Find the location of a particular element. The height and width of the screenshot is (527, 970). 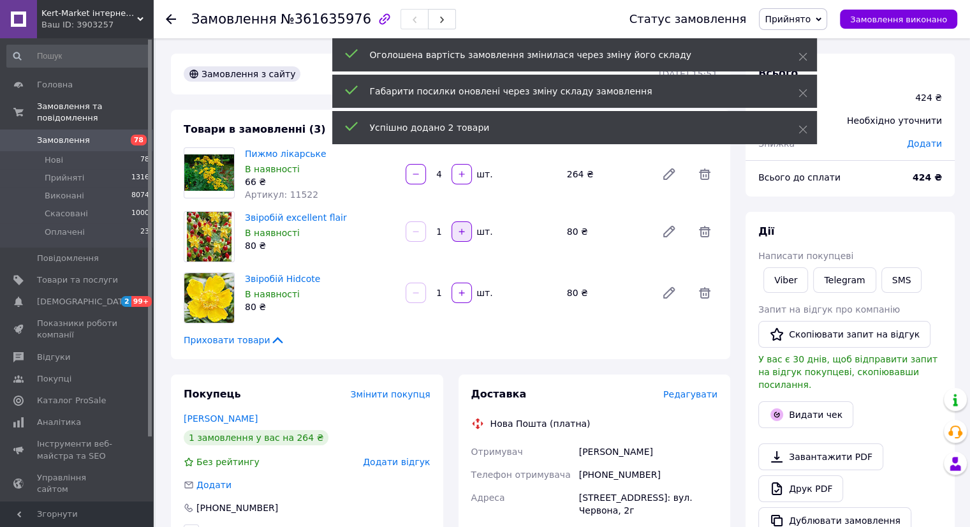

button: Видати чек is located at coordinates (806, 415).